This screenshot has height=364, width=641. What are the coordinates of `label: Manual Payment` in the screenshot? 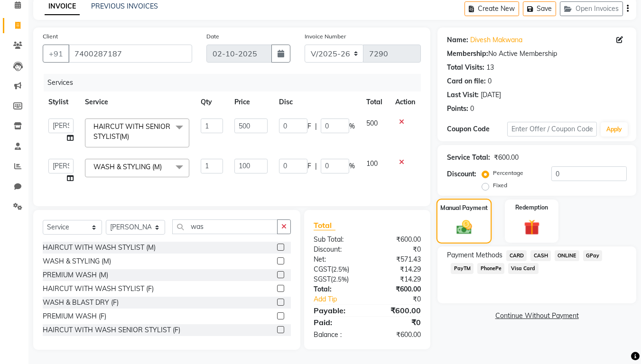 It's located at (464, 208).